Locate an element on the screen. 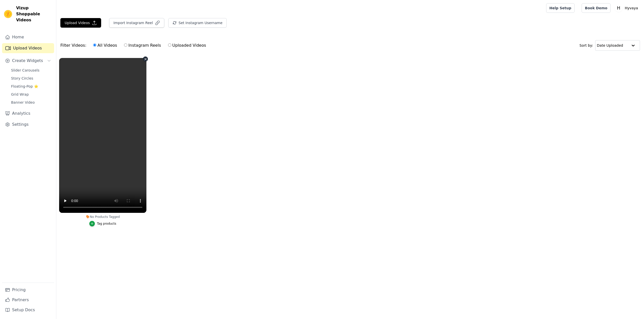 The width and height of the screenshot is (644, 319). a: Slider Carousels is located at coordinates (31, 71).